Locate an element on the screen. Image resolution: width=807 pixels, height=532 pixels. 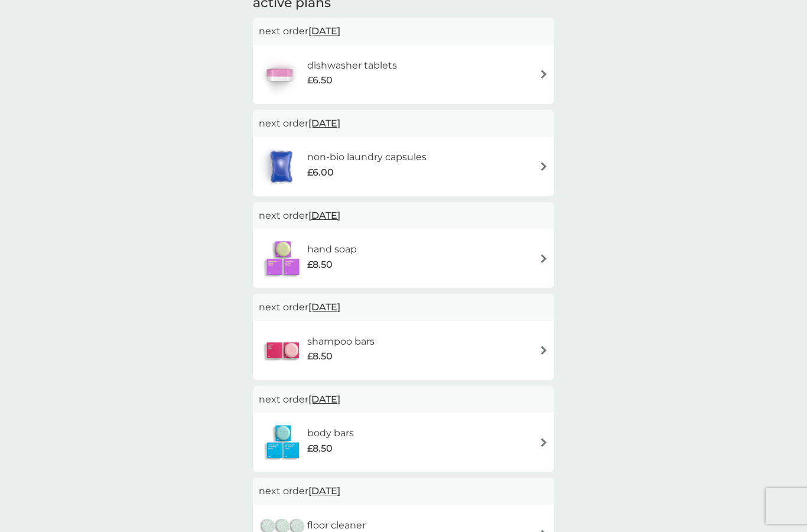
span: £6.00 is located at coordinates (320, 172).